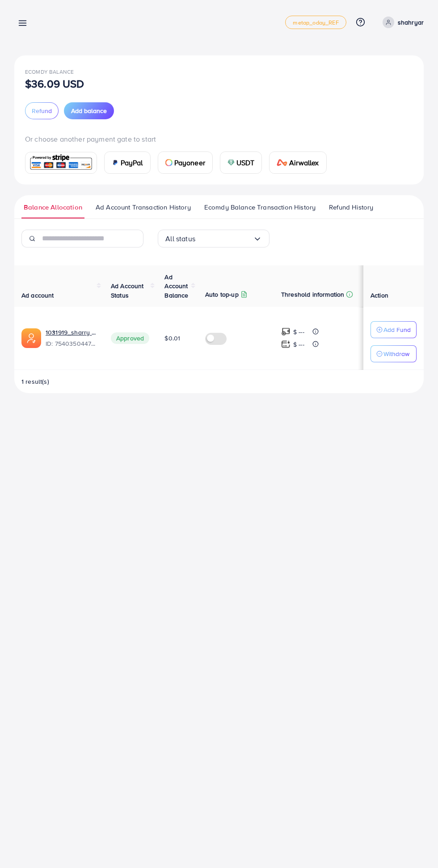 The height and width of the screenshot is (868, 438). Describe the element at coordinates (143, 207) in the screenshot. I see `span: Ad Account Transaction History` at that location.